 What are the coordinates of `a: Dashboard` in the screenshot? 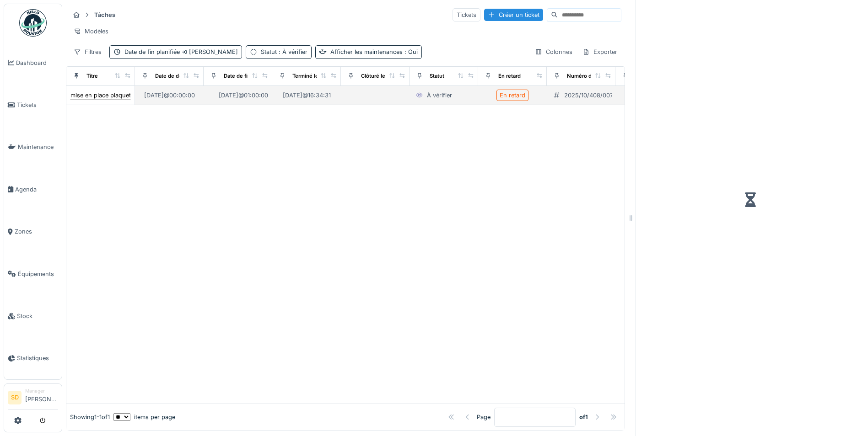 It's located at (33, 63).